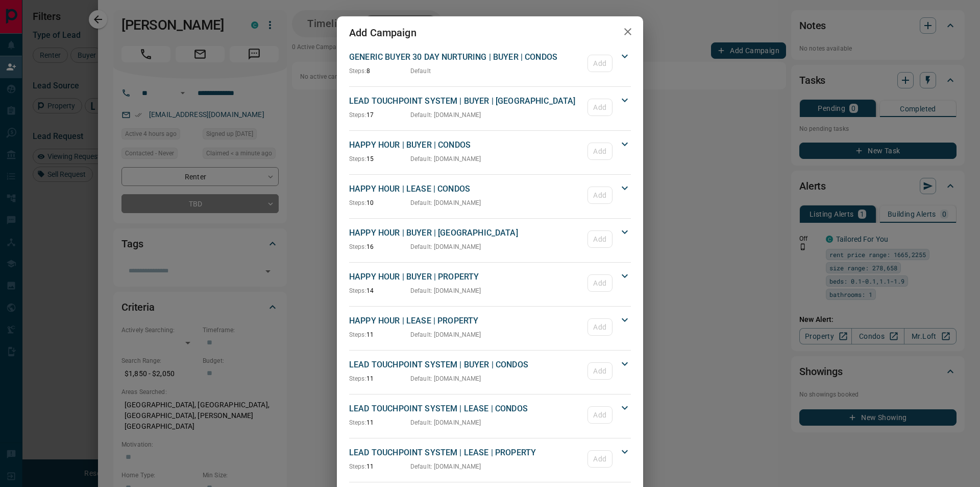  What do you see at coordinates (380, 115) in the screenshot?
I see `p: 17` at bounding box center [380, 115].